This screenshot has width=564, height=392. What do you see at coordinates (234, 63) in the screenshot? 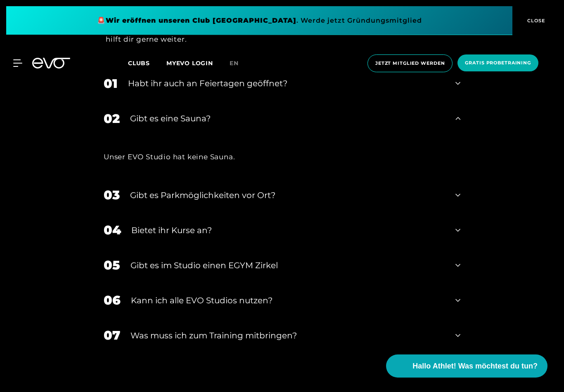
I see `span: en` at bounding box center [234, 63].